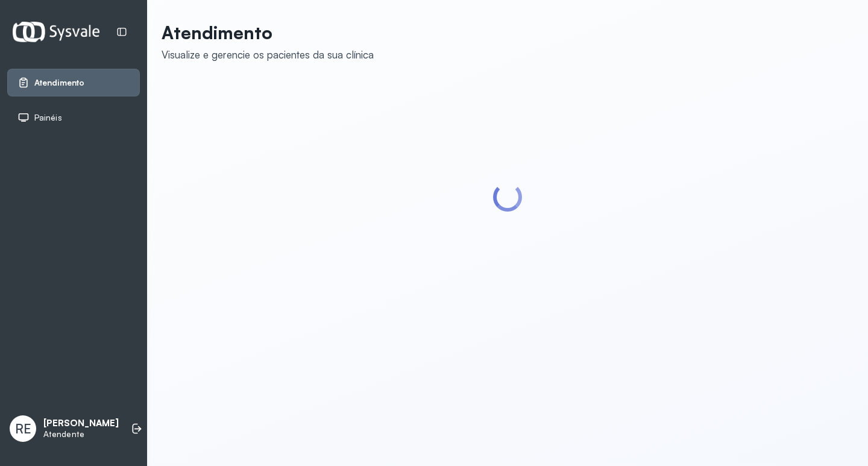 This screenshot has width=868, height=466. I want to click on img: Logotipo do estabelecimento, so click(56, 31).